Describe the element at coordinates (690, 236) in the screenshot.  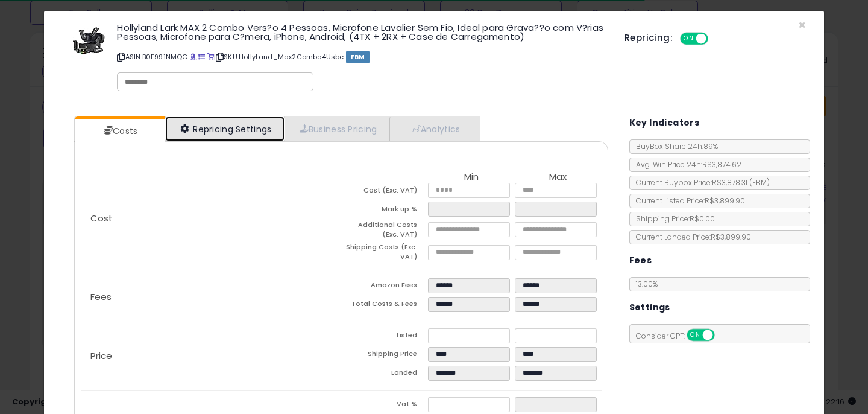
I see `span: Current Landed Price: R$3,899.90` at that location.